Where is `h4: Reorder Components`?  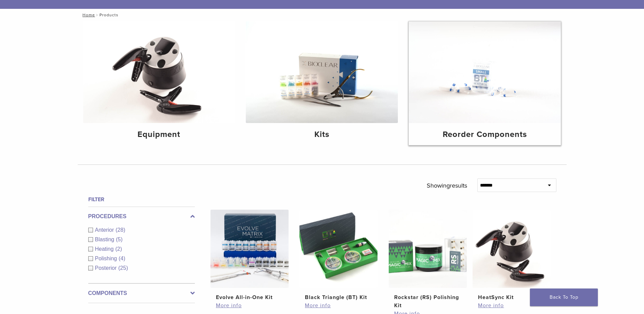 h4: Reorder Components is located at coordinates (485, 134).